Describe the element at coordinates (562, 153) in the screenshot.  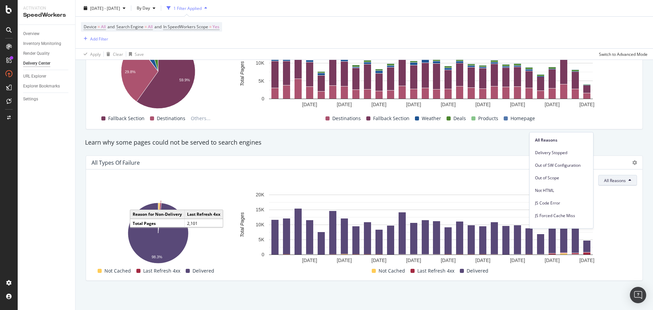
I see `span: Delivery Stopped` at that location.